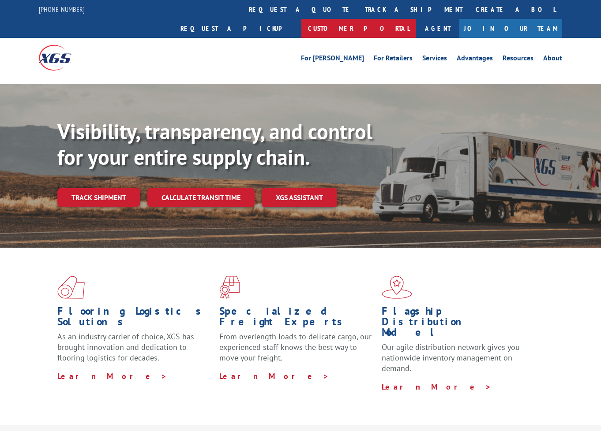 The image size is (601, 431). What do you see at coordinates (297, 319) in the screenshot?
I see `h1: Specialized Freight Experts` at bounding box center [297, 319].